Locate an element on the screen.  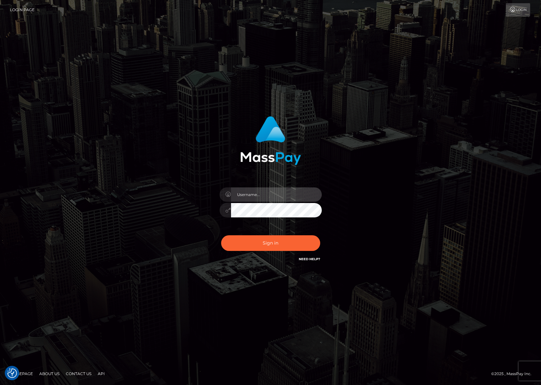
a: Login is located at coordinates (518, 10).